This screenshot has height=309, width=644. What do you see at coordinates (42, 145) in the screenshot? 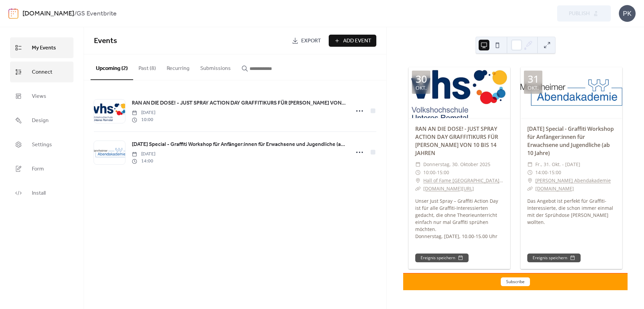
I see `a: Settings` at bounding box center [42, 145].